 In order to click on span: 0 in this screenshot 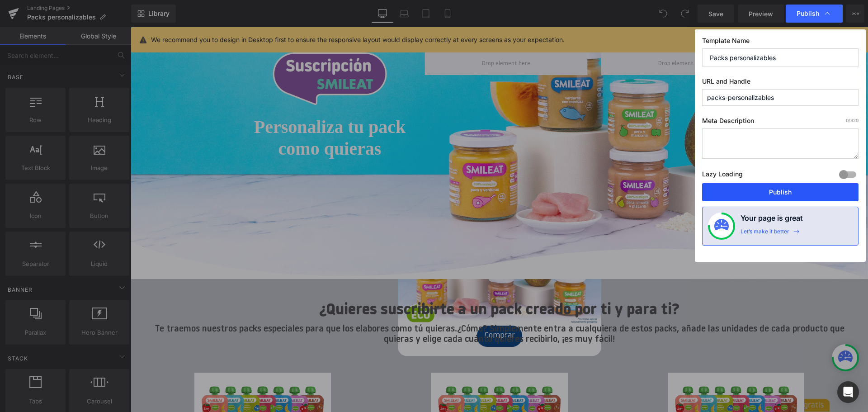, I will do `click(847, 120)`.